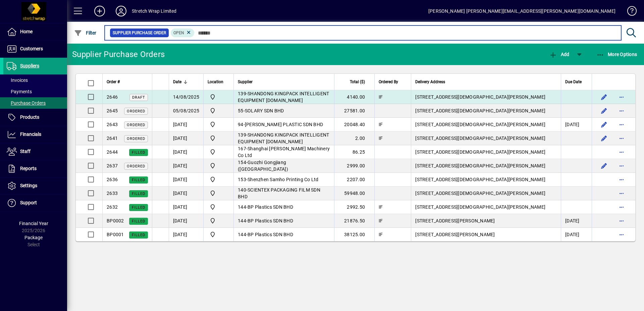 The image size is (644, 311). I want to click on span: 2643, so click(112, 125).